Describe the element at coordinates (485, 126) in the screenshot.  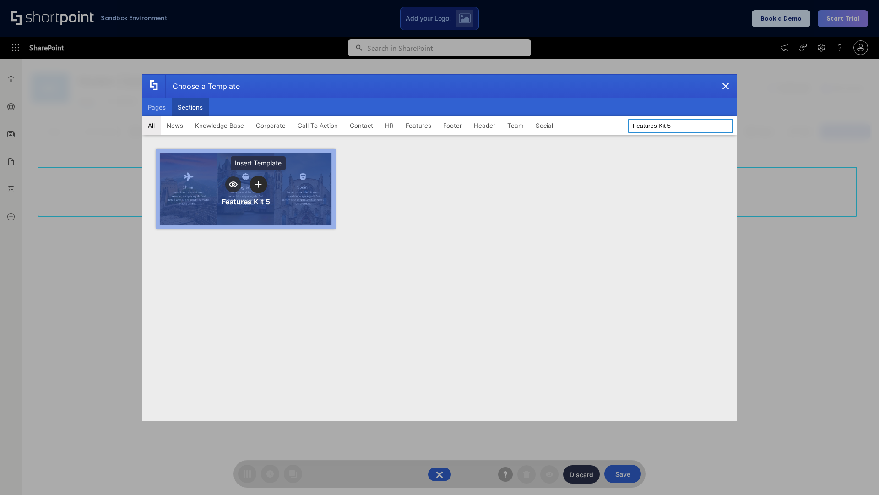
I see `button: Header` at that location.